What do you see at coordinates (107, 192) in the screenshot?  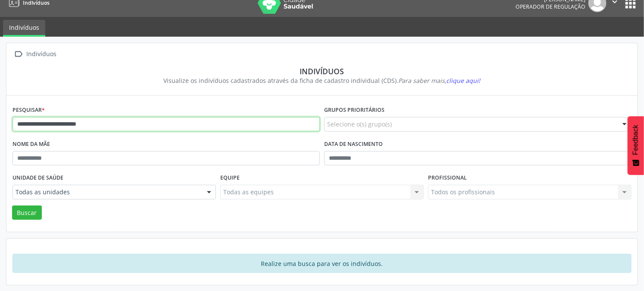 I see `span: Todas as unidades` at bounding box center [107, 192].